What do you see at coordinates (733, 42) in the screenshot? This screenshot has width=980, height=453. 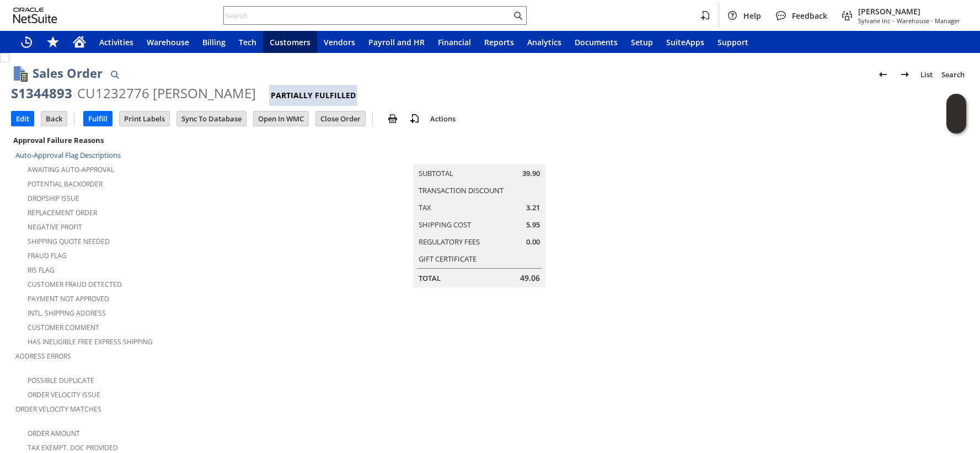 I see `span: Support` at bounding box center [733, 42].